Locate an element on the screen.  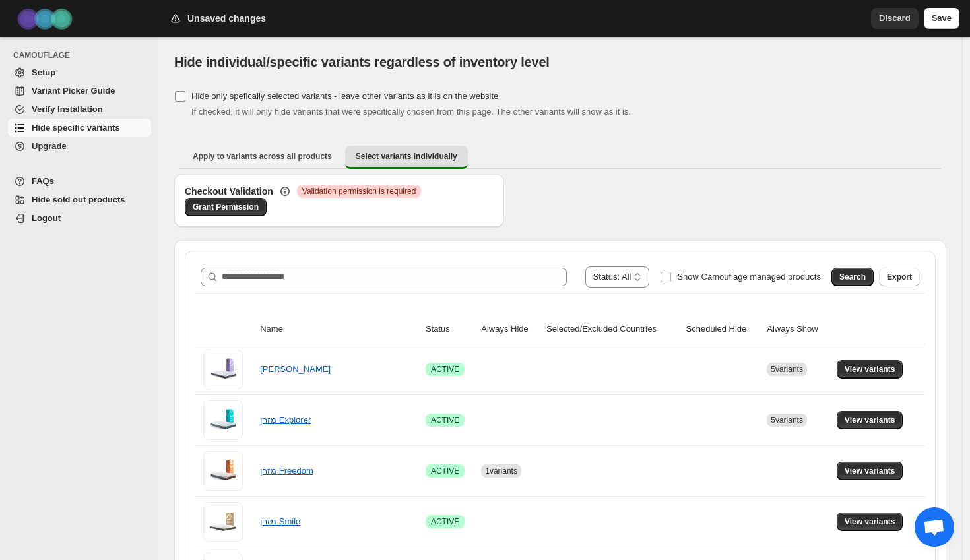
a: Upgrade is located at coordinates (79, 146).